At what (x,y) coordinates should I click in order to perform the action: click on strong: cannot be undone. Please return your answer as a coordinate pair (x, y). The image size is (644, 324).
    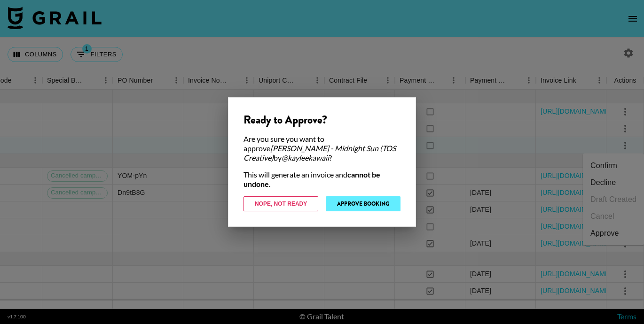
    Looking at the image, I should click on (311, 179).